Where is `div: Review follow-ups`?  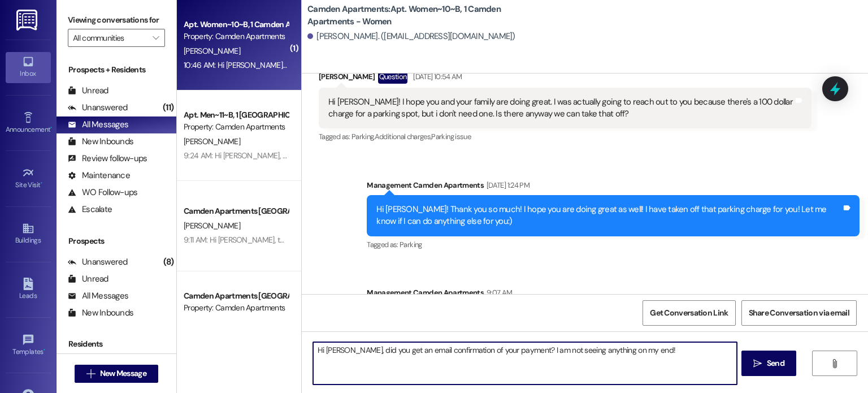 div: Review follow-ups is located at coordinates (107, 159).